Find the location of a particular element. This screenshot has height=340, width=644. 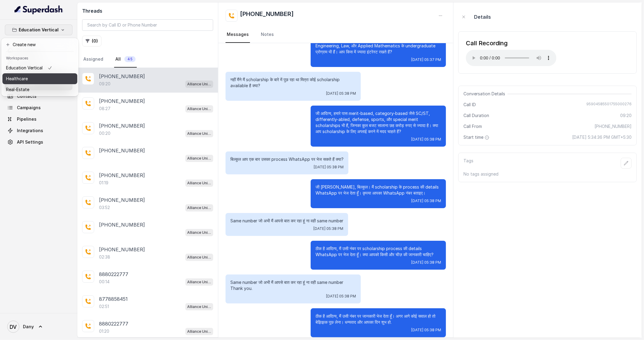

button: Create new is located at coordinates (40, 45).